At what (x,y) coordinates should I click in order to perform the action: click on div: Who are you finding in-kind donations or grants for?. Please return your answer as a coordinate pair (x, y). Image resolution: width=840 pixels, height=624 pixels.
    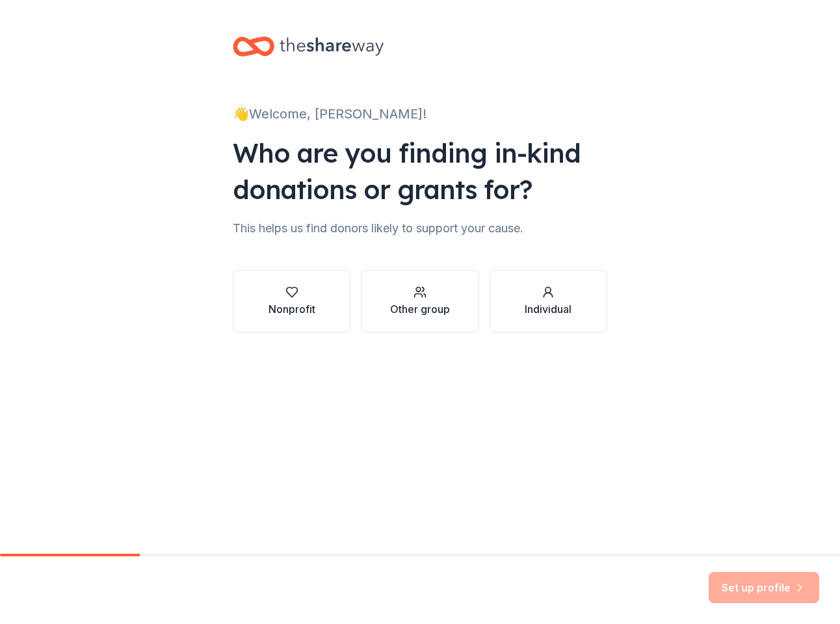
    Looking at the image, I should click on (420, 171).